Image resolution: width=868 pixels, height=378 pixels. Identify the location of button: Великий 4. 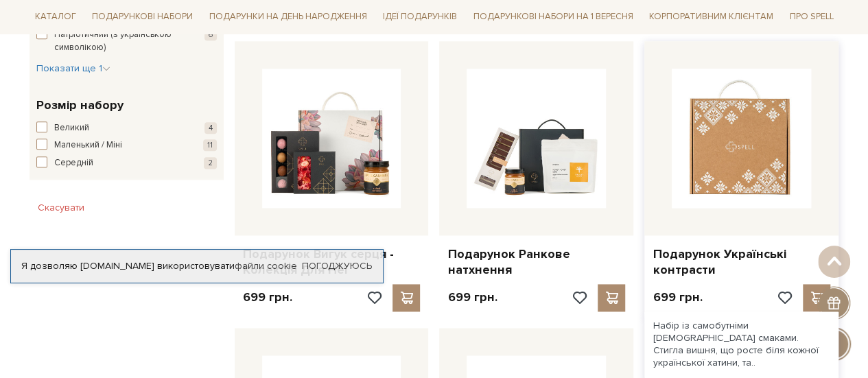
(126, 129).